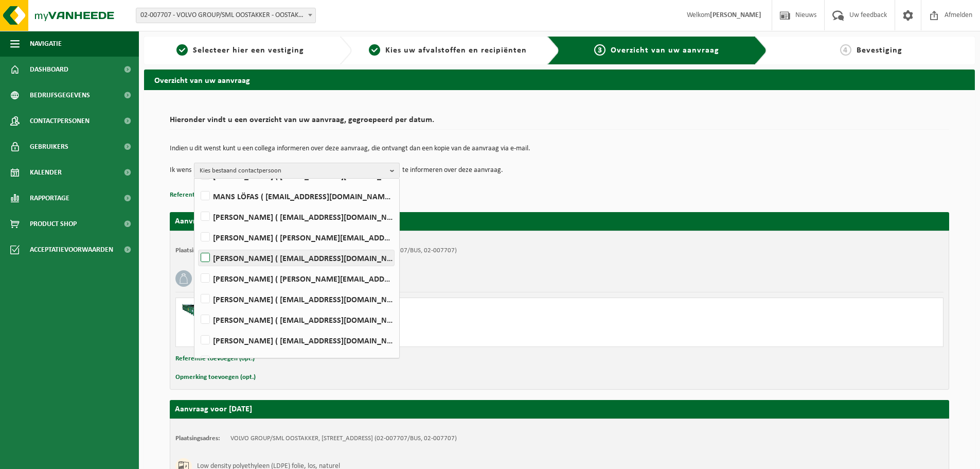 The height and width of the screenshot is (469, 980). I want to click on img: HK-RS-14-GN-00.png, so click(196, 311).